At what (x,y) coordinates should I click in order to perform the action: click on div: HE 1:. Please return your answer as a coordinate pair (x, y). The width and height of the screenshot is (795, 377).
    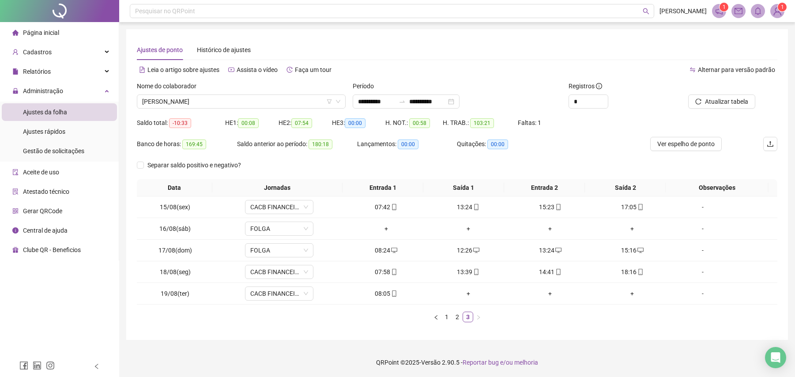
    Looking at the image, I should click on (252, 123).